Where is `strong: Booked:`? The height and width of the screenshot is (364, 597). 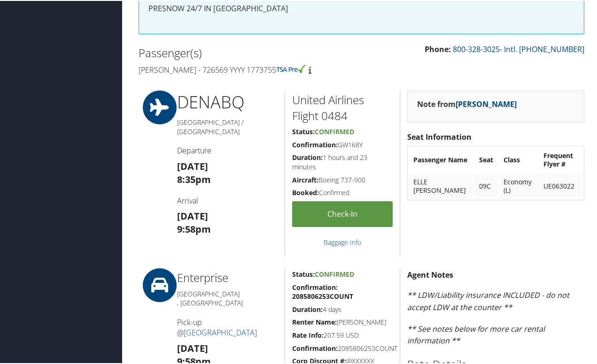
strong: Booked: is located at coordinates (305, 191).